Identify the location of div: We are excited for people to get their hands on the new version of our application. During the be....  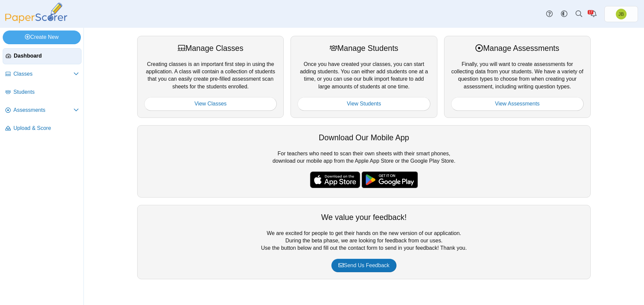
(364, 242).